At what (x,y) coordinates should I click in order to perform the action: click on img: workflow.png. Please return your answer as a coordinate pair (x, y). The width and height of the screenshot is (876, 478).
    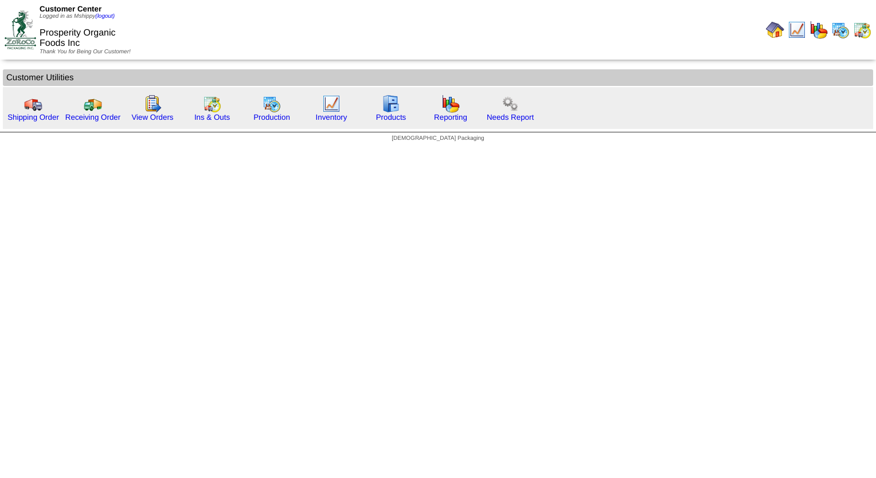
    Looking at the image, I should click on (510, 104).